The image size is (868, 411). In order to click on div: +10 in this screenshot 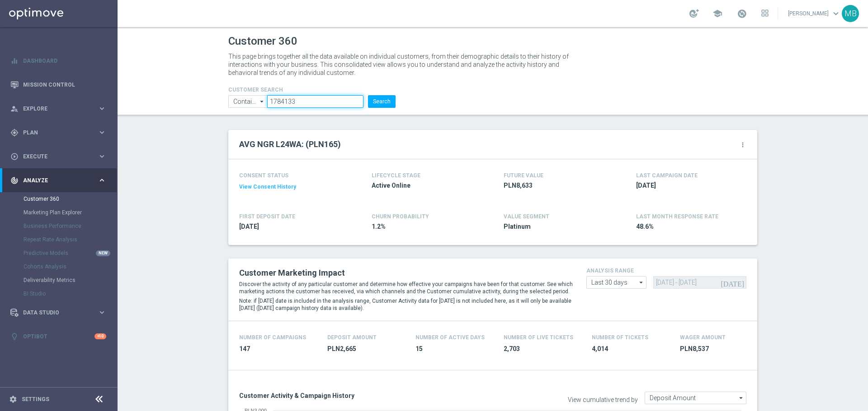, I will do `click(100, 336)`.